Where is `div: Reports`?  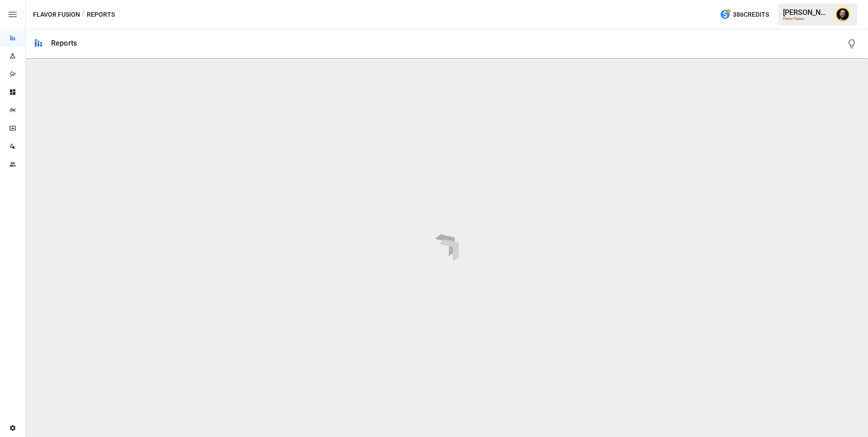
div: Reports is located at coordinates (64, 43).